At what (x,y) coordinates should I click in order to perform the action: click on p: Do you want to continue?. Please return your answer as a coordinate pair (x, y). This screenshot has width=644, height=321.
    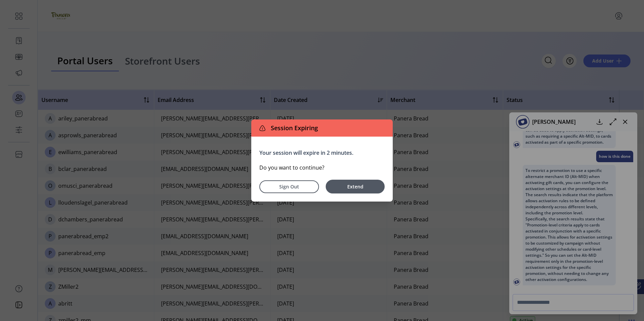
    Looking at the image, I should click on (322, 168).